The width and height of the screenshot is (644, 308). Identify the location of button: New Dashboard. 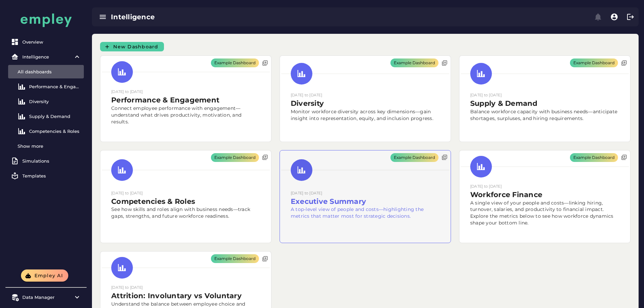
(132, 47).